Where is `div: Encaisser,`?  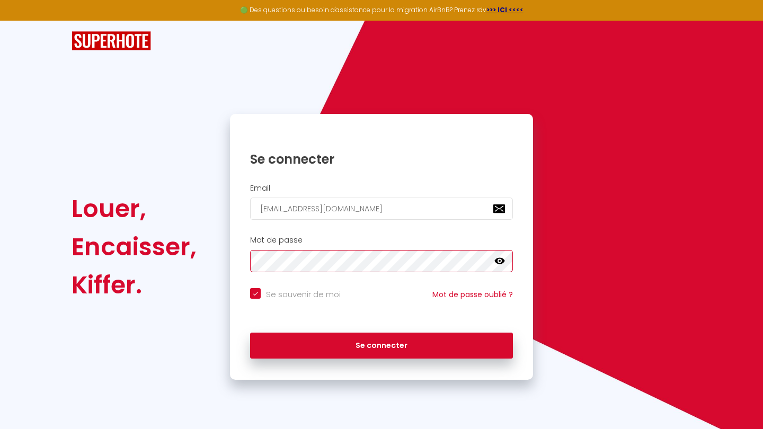
div: Encaisser, is located at coordinates (134, 247).